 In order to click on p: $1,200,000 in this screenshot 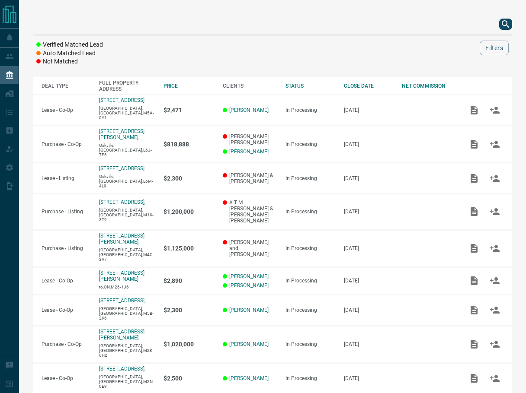, I will do `click(188, 212)`.